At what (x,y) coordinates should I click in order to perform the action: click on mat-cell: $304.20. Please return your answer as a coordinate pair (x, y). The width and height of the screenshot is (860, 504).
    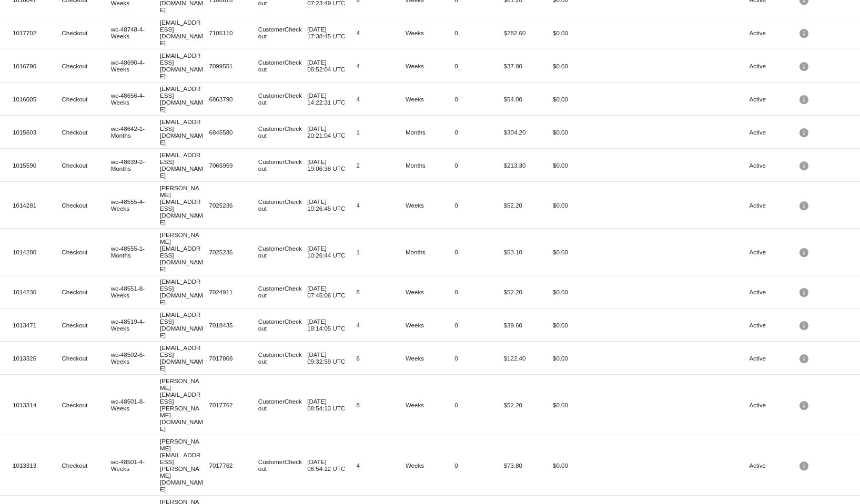
    Looking at the image, I should click on (528, 132).